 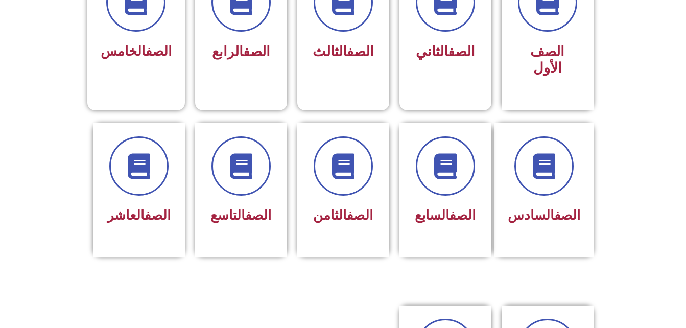 I want to click on span: التاسع, so click(x=240, y=215).